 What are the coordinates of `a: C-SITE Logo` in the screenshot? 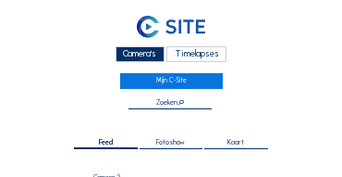 It's located at (171, 29).